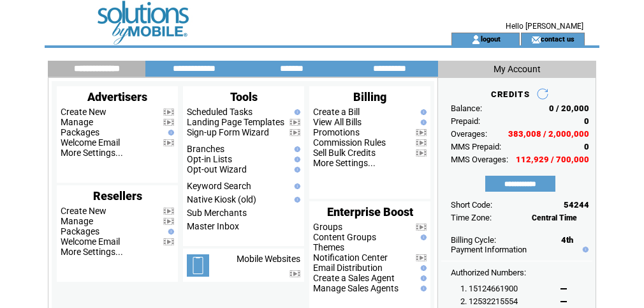 This screenshot has width=644, height=308. I want to click on span: Balance:, so click(466, 108).